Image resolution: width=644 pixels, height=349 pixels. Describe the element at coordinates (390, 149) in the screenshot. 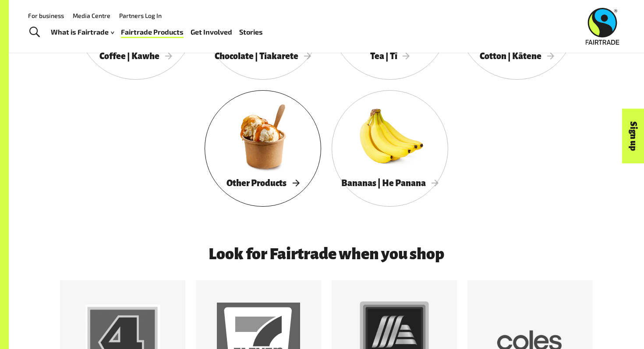

I see `a: Bananas | He Panana` at that location.